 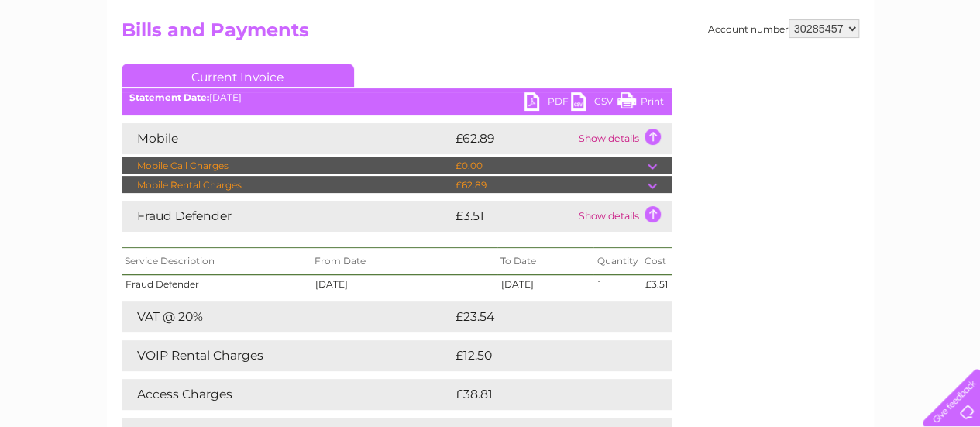 What do you see at coordinates (616, 261) in the screenshot?
I see `th: Quantity` at bounding box center [616, 261].